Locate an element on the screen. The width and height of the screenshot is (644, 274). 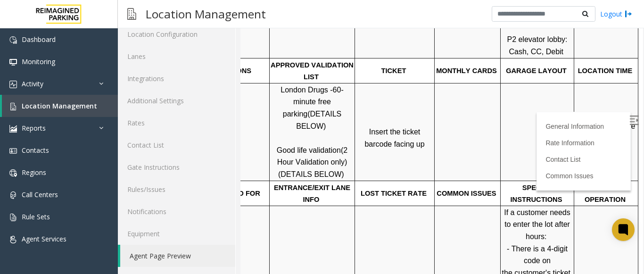
a: Common Issues is located at coordinates (328, 155).